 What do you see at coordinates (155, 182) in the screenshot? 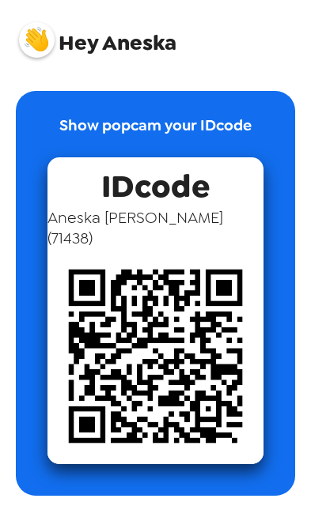
I see `span: IDcode` at bounding box center [155, 182].